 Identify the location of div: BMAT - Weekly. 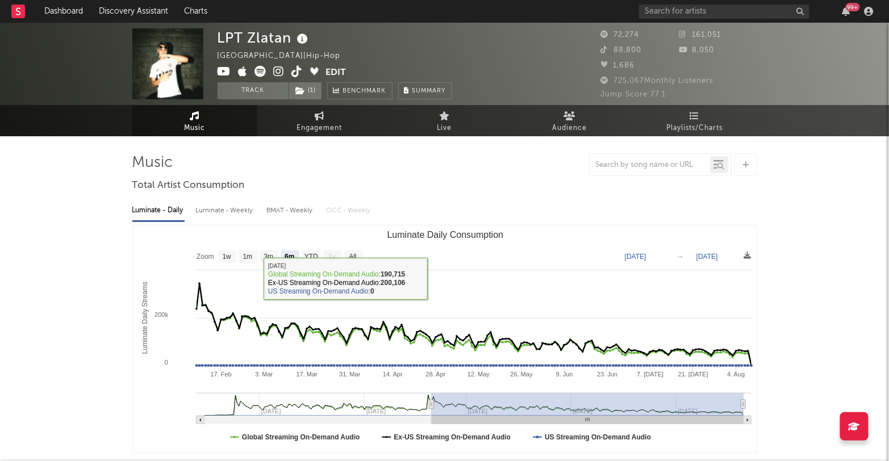
(291, 211).